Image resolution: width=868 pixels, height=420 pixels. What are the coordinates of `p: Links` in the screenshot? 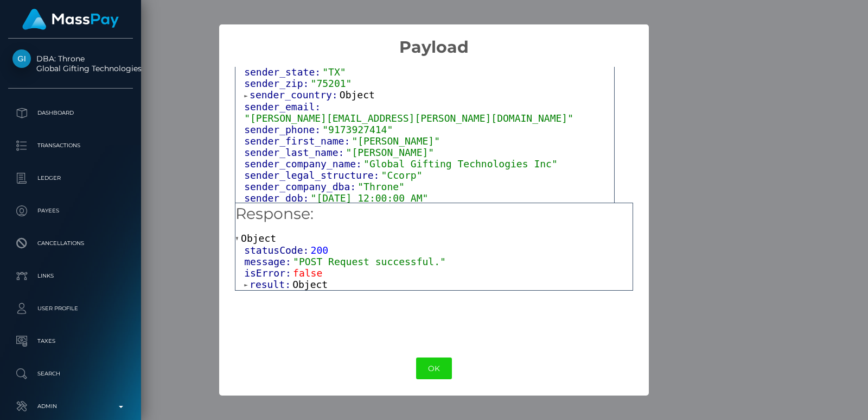 It's located at (71, 276).